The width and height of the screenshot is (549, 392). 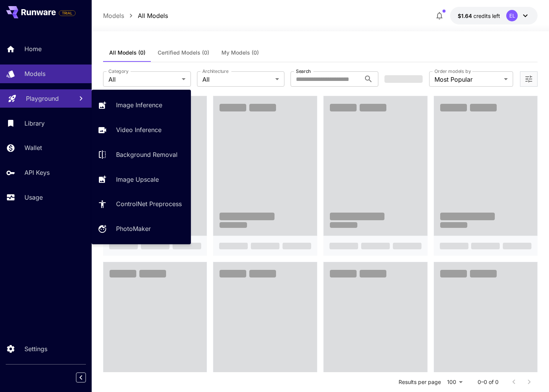 What do you see at coordinates (455, 382) in the screenshot?
I see `div: 100` at bounding box center [455, 382].